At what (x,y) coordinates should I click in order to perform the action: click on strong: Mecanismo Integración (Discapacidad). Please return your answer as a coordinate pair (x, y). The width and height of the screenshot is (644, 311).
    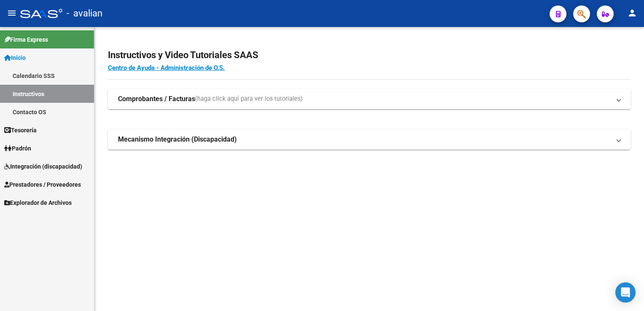
    Looking at the image, I should click on (177, 140).